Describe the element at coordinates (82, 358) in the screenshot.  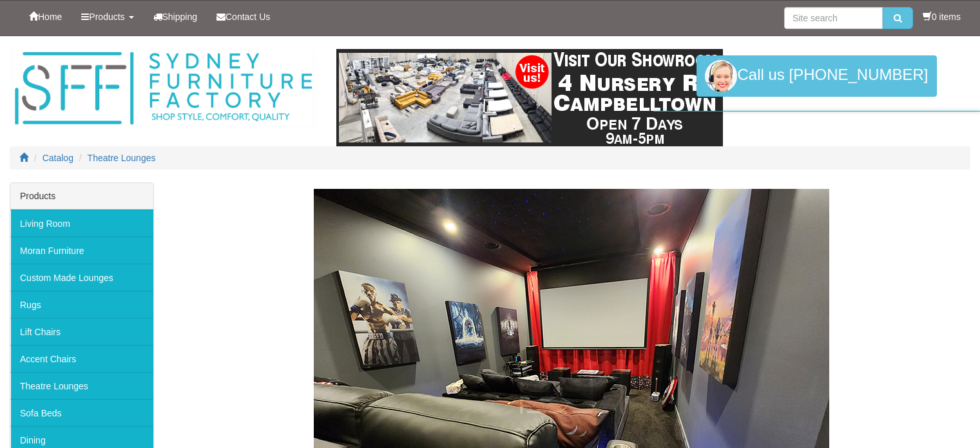
I see `a: Accent Chairs` at that location.